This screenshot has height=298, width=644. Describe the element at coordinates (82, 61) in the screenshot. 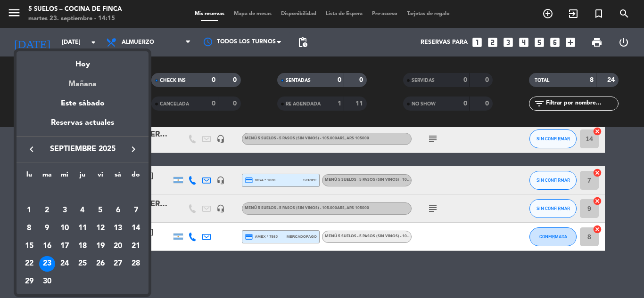

I see `div: Hoy` at that location.